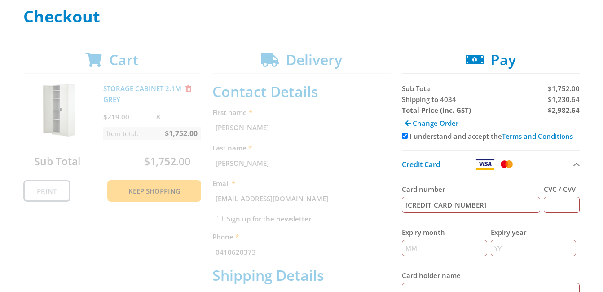 This screenshot has width=603, height=292. I want to click on strong: Total Price (inc. GST), so click(437, 110).